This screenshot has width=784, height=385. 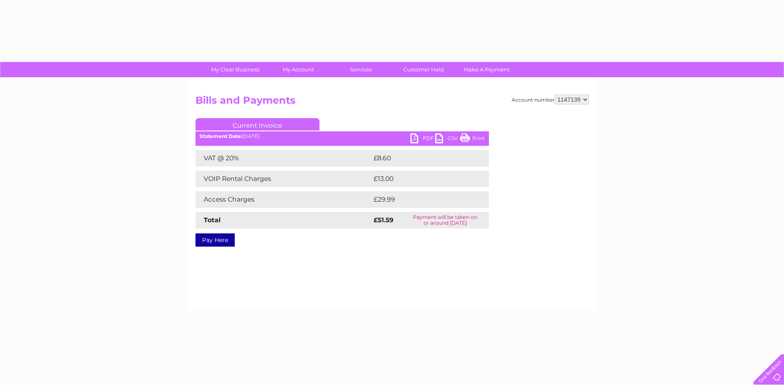 What do you see at coordinates (448, 139) in the screenshot?
I see `a: CSV` at bounding box center [448, 139].